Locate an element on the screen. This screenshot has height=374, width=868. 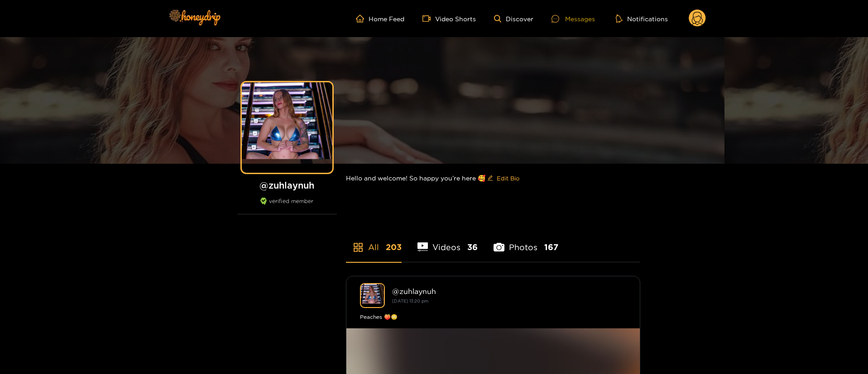
a: Video Shorts is located at coordinates (449, 18).